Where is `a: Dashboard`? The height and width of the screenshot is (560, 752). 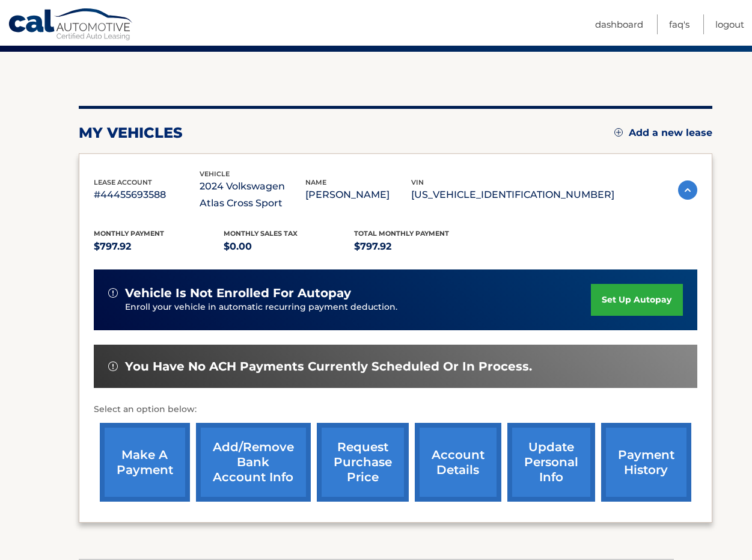 a: Dashboard is located at coordinates (619, 24).